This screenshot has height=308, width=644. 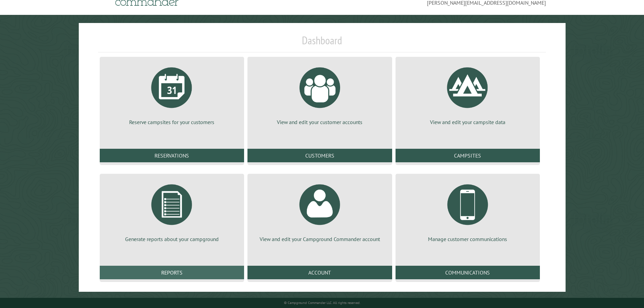 What do you see at coordinates (467, 211) in the screenshot?
I see `a: Manage customer communications` at bounding box center [467, 211].